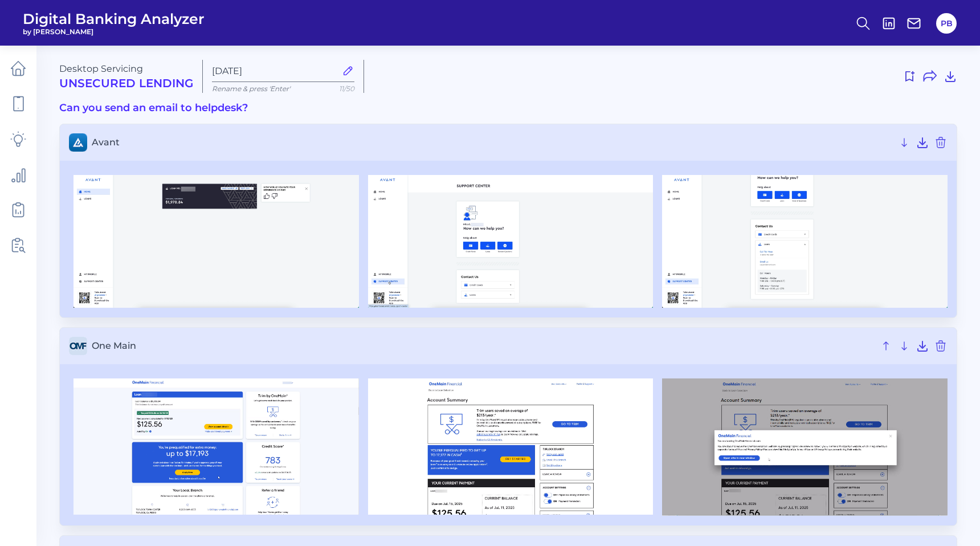 Image resolution: width=980 pixels, height=546 pixels. What do you see at coordinates (283, 89) in the screenshot?
I see `p: Rename & press 'Enter'` at bounding box center [283, 89].